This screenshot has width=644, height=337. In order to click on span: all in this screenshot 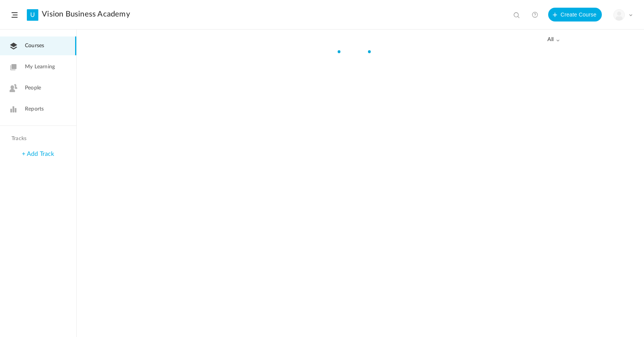, I will do `click(553, 40)`.